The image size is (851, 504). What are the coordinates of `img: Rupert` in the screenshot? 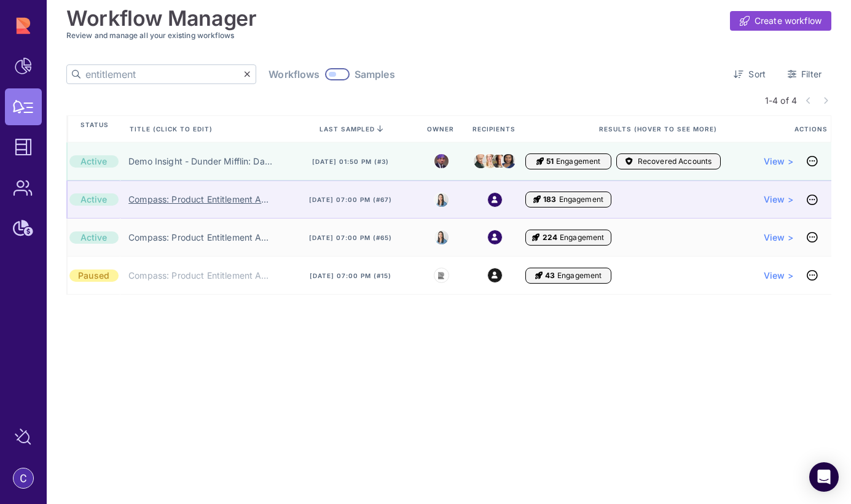 It's located at (441, 275).